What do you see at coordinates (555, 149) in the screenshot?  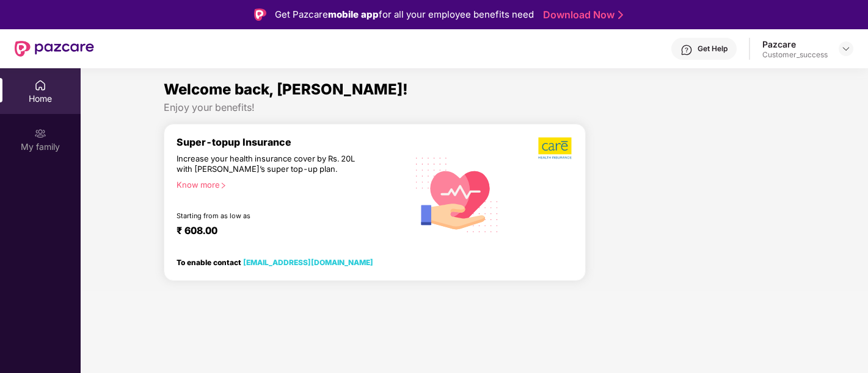 I see `img: b5dec4f62d2307b9de63beb79f102df3.png` at bounding box center [555, 149].